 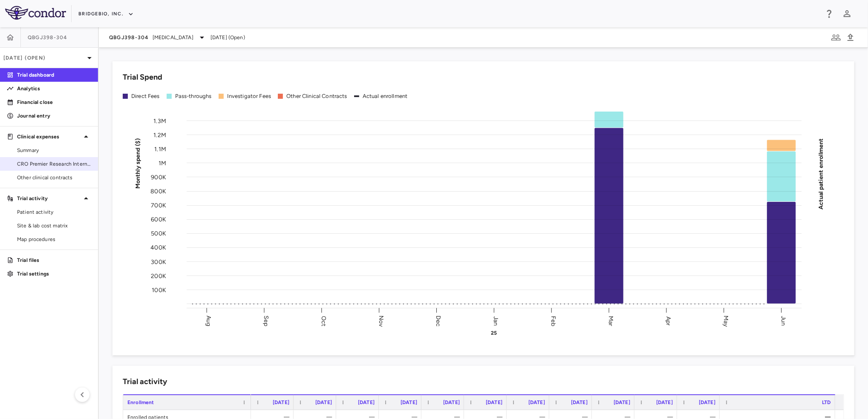 I want to click on tspan: 200K, so click(x=159, y=276).